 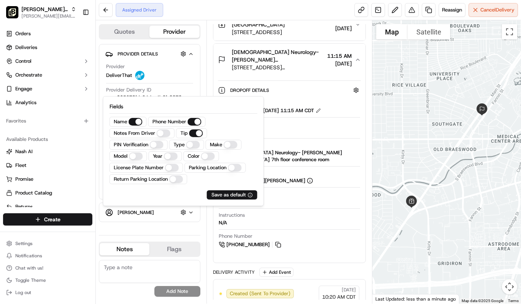 I want to click on button: Show street map, so click(x=392, y=32).